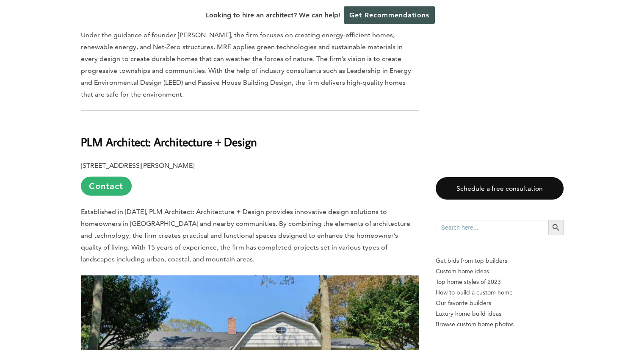  What do you see at coordinates (499, 282) in the screenshot?
I see `p: Top home styles of 2023` at bounding box center [499, 282].